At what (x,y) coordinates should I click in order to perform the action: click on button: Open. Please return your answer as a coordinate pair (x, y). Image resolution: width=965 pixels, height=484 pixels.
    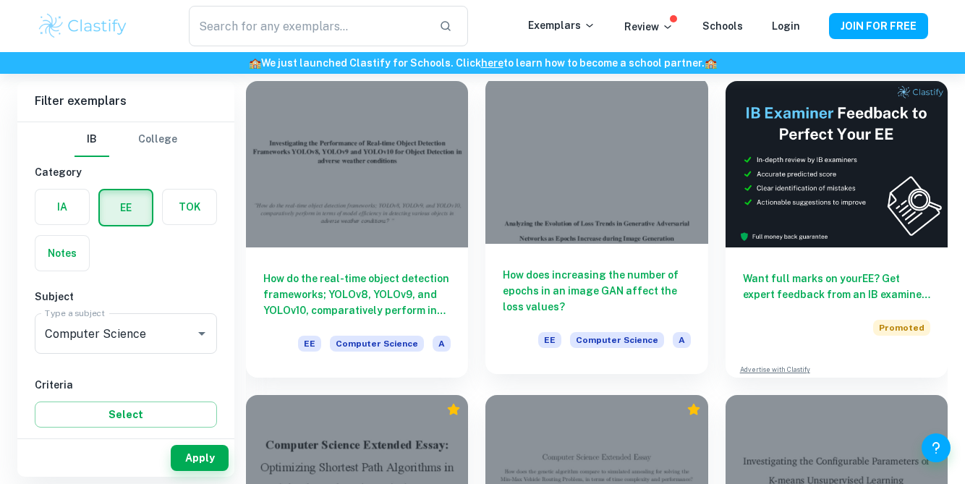
    Looking at the image, I should click on (202, 333).